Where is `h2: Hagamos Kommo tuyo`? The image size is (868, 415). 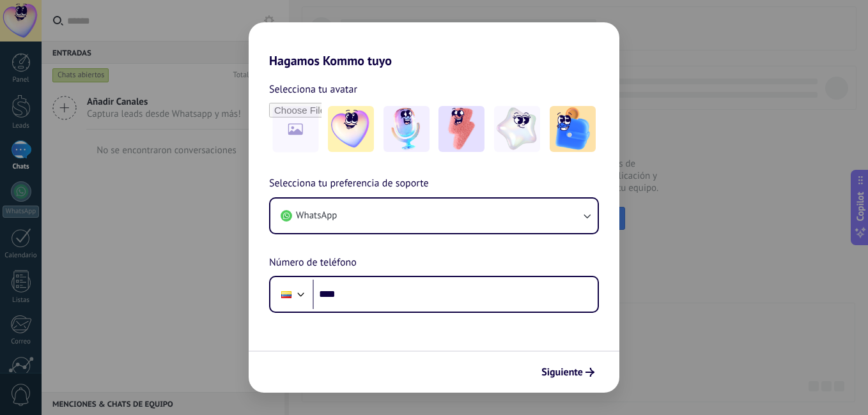 h2: Hagamos Kommo tuyo is located at coordinates (434, 45).